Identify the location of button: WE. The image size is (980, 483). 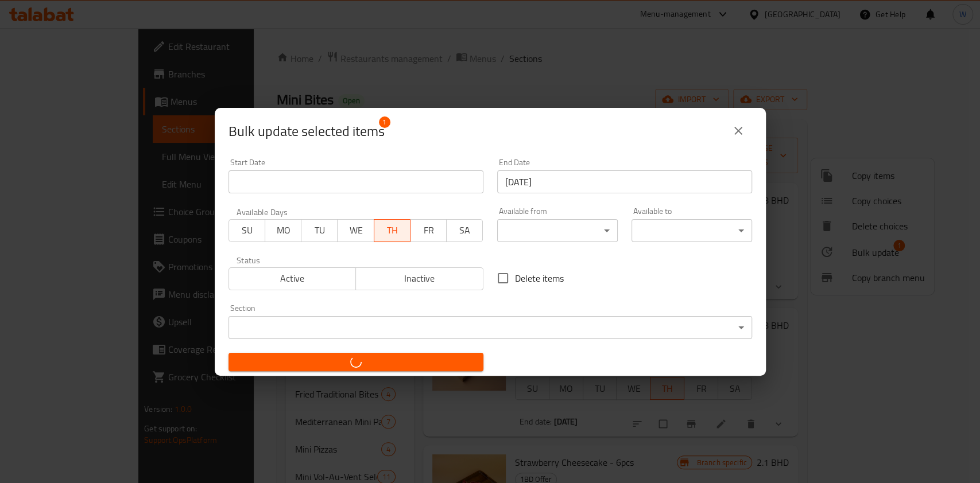
(355, 230).